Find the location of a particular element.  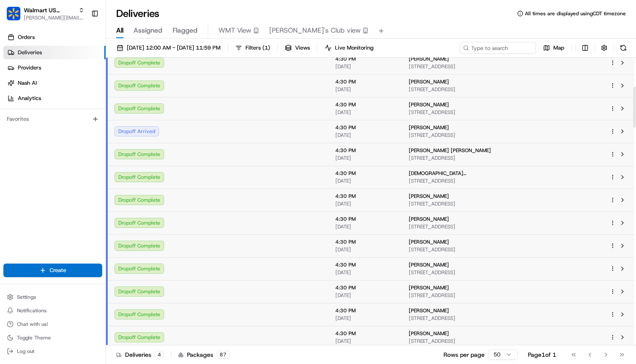

div: Start new chat is located at coordinates (84, 85).